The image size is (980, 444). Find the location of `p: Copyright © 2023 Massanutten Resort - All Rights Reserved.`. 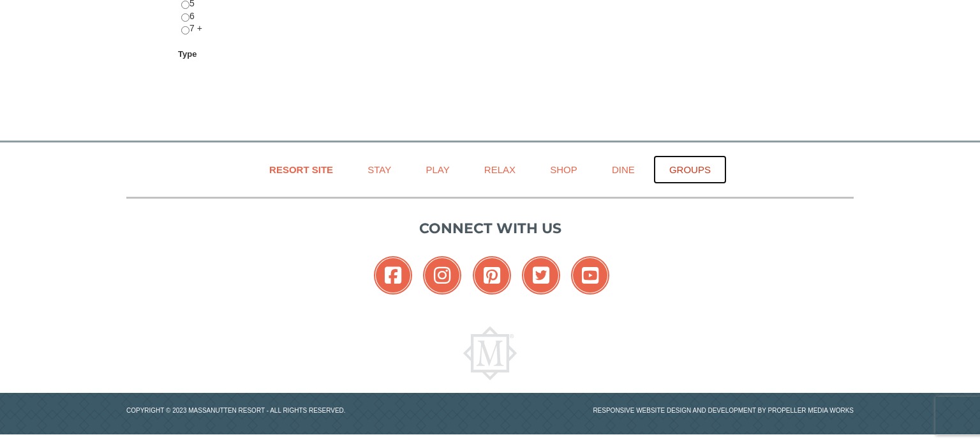

p: Copyright © 2023 Massanutten Resort - All Rights Reserved. is located at coordinates (303, 410).